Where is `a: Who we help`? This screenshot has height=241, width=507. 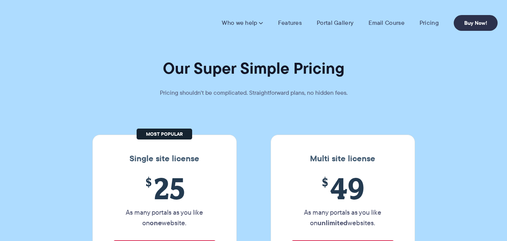
a: Who we help is located at coordinates (242, 23).